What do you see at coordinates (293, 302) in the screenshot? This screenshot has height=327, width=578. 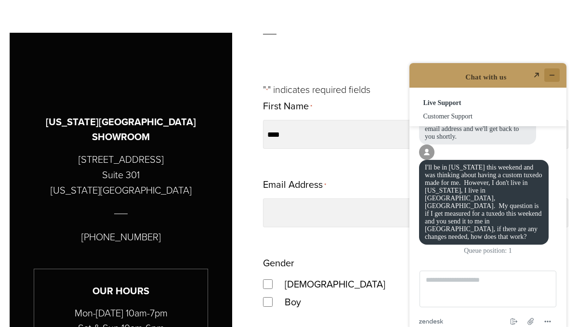 I see `label: Boy` at bounding box center [293, 302].